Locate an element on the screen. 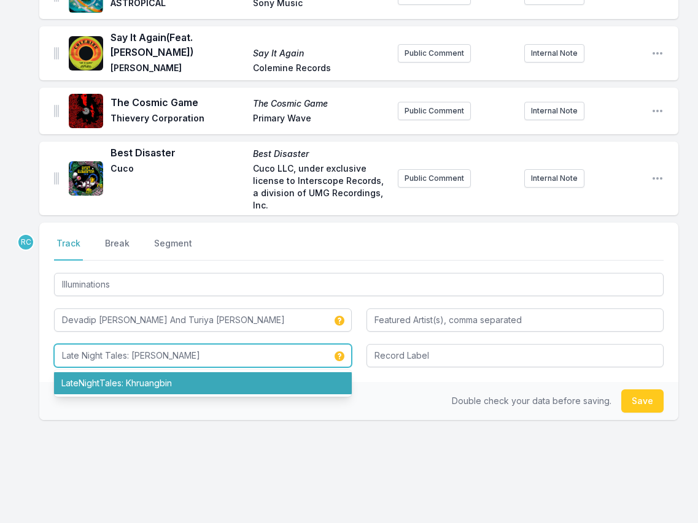  li: LateNightTales: Khruangbin is located at coordinates (202, 383).